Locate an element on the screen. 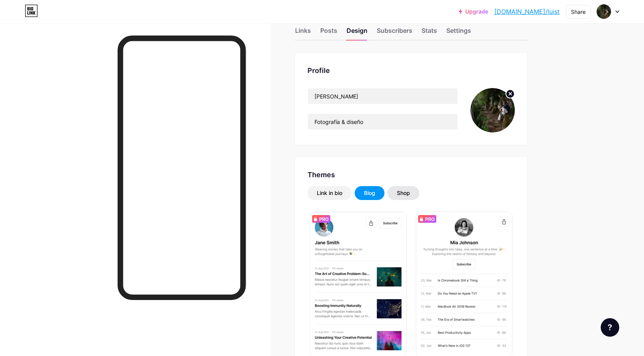  div: Profile is located at coordinates (411, 70).